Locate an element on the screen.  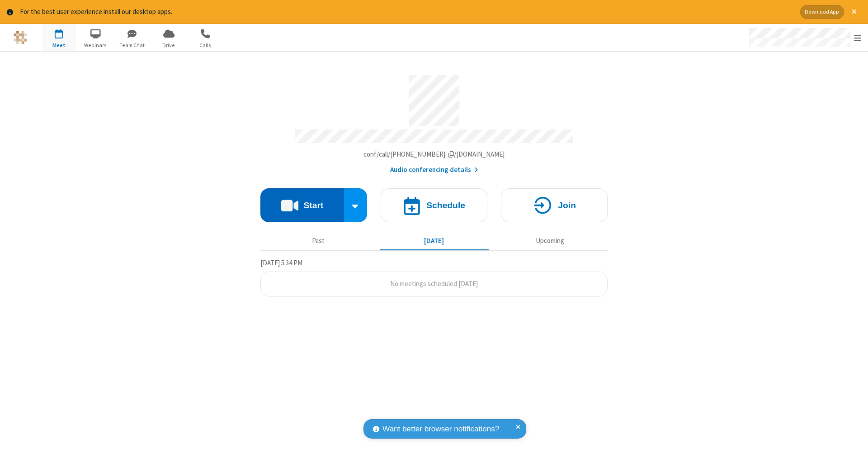
span: Copy my meeting room link is located at coordinates (434, 154).